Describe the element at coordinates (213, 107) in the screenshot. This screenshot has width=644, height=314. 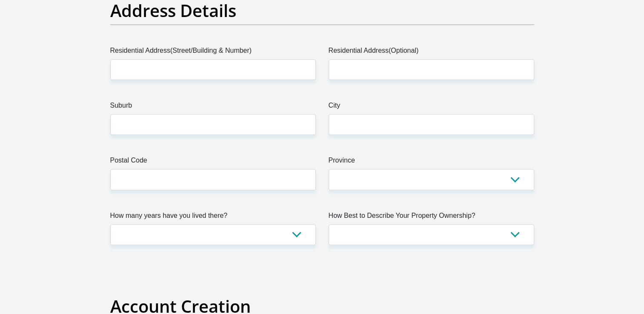
I see `label: Suburb` at that location.